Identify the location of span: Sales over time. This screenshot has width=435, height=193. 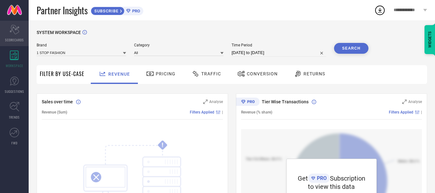
(57, 102).